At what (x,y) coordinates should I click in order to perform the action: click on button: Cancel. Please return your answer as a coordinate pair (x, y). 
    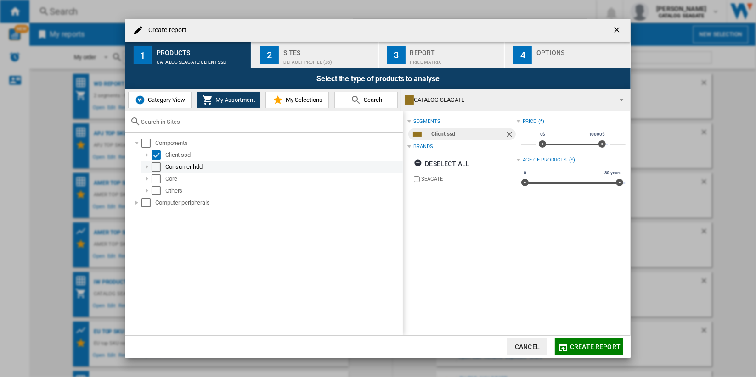
    Looking at the image, I should click on (527, 347).